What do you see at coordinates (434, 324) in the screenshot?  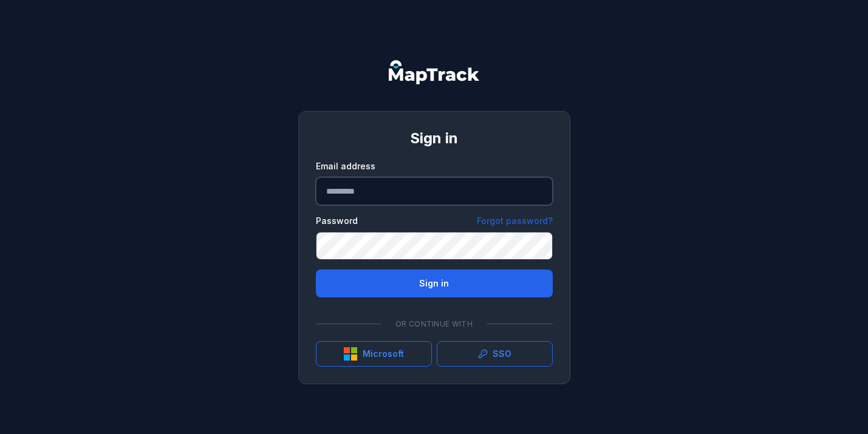 I see `div: Or continue with` at bounding box center [434, 324].